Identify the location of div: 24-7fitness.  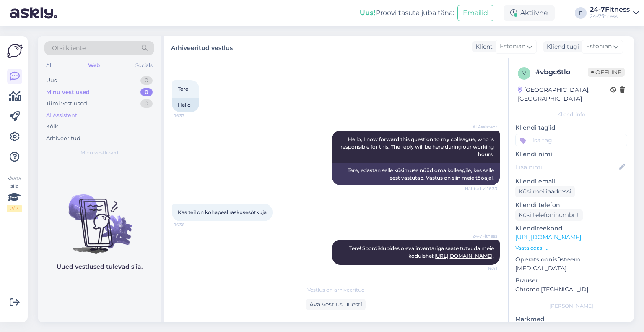
(609, 16).